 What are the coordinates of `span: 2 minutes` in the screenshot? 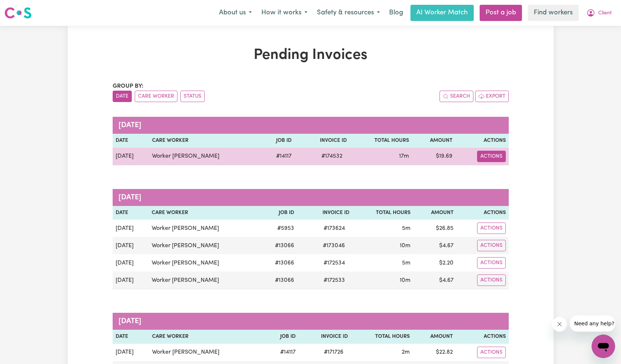 It's located at (406, 352).